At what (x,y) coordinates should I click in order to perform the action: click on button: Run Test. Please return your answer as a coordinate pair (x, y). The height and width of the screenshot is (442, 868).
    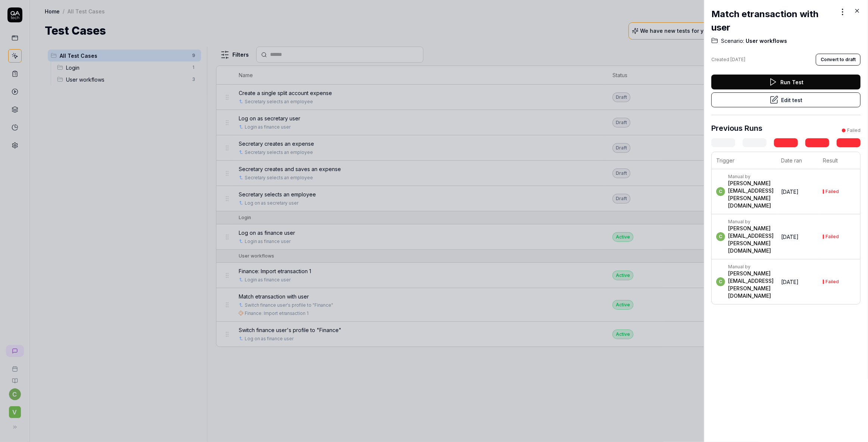
    Looking at the image, I should click on (786, 82).